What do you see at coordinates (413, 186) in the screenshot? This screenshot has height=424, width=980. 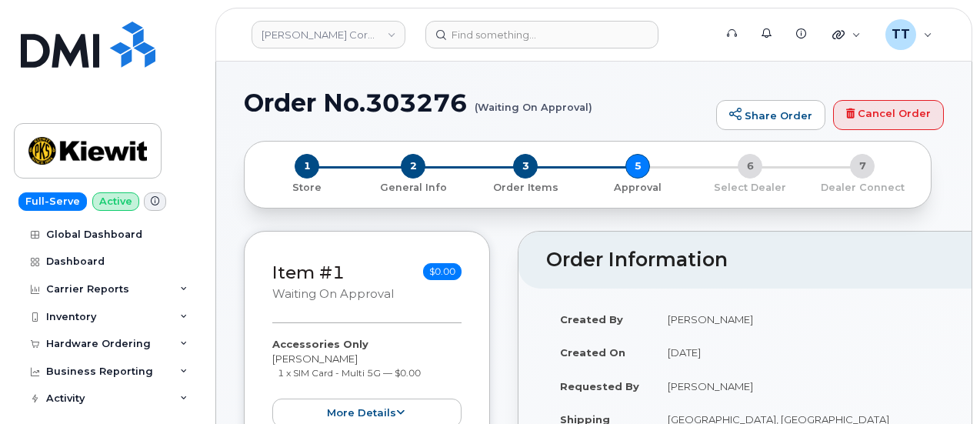 I see `a: 2 General Info` at bounding box center [413, 186].